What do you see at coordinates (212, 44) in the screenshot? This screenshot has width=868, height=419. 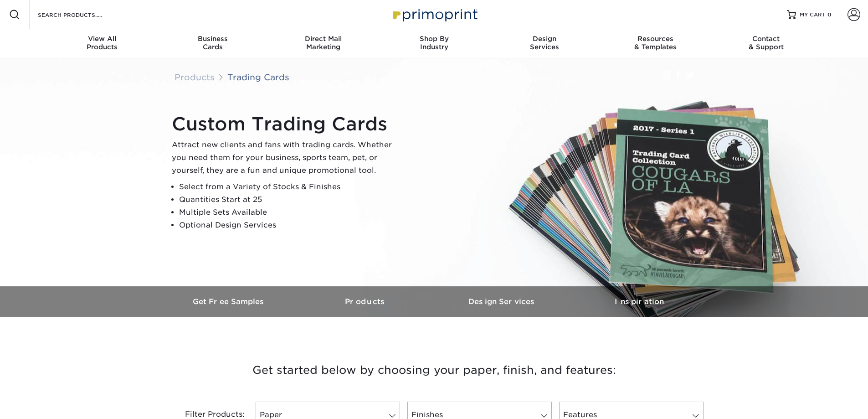 I see `a: BusinessCards` at bounding box center [212, 44].